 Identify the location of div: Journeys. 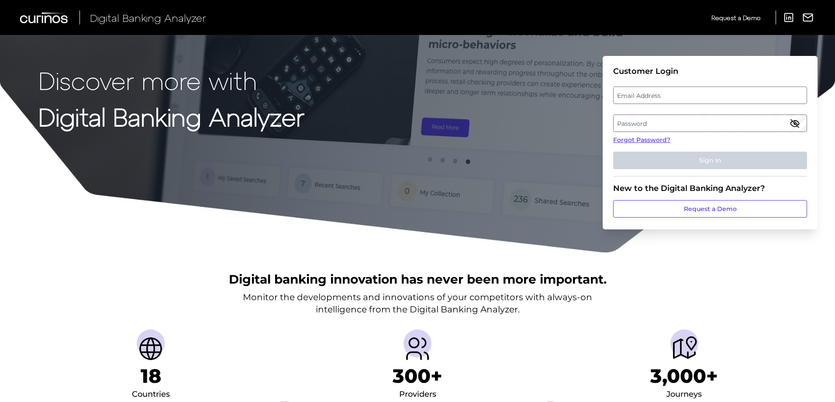
(684, 394).